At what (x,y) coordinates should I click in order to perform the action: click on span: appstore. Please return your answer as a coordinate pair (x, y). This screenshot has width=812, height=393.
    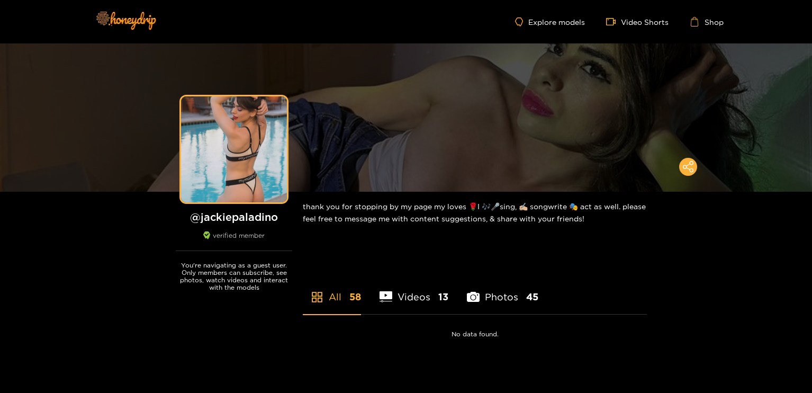
    Looking at the image, I should click on (317, 297).